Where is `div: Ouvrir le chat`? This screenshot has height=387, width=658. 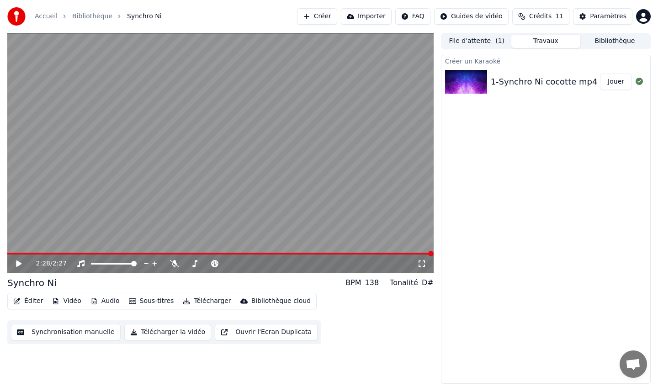 div: Ouvrir le chat is located at coordinates (633, 364).